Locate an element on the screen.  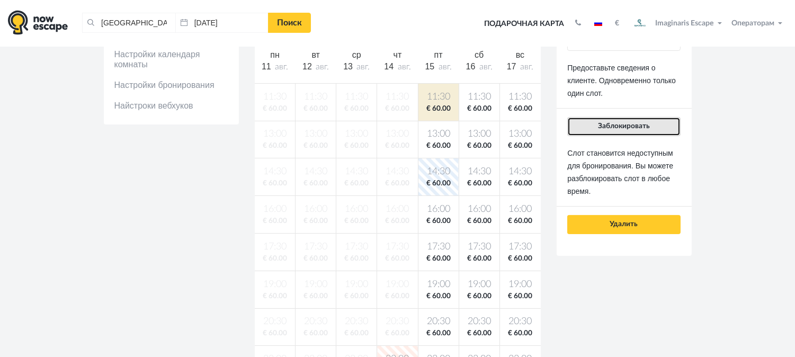
a: Настройки календаря комнаты is located at coordinates (171, 59).